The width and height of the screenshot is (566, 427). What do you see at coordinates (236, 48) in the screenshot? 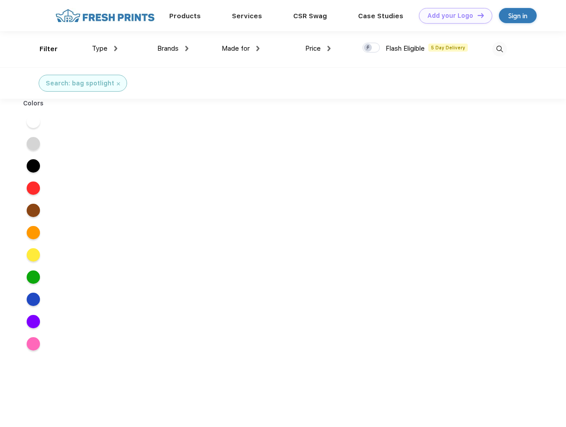
I see `span: Made for` at bounding box center [236, 48].